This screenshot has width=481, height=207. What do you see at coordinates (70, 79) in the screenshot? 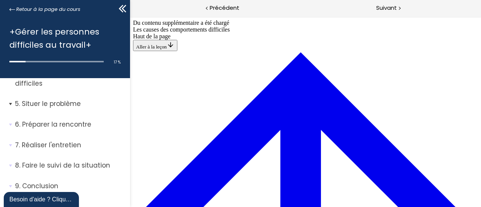
I see `p: Les types de personnes difficiles` at bounding box center [70, 79].